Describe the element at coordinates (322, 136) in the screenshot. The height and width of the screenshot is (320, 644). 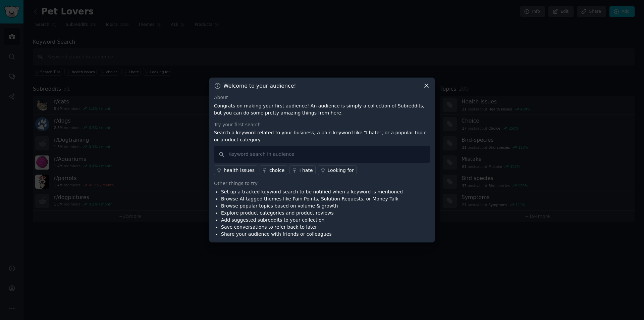
I see `p: Search a keyword related to your business, a pain keyword like "I hate", or a popular topic or pr...` at that location.